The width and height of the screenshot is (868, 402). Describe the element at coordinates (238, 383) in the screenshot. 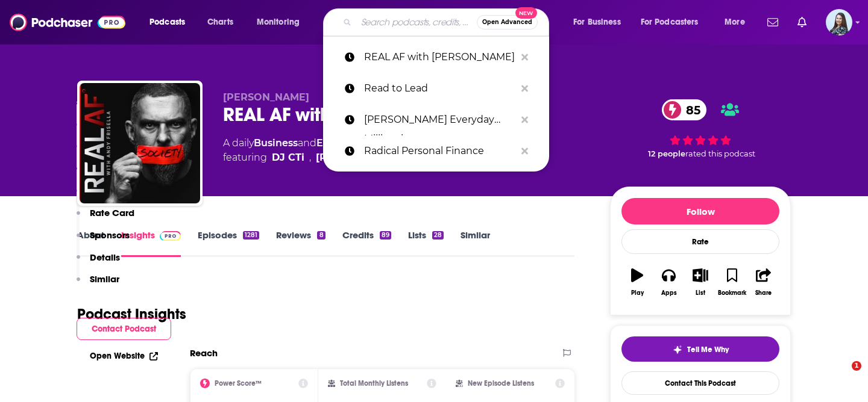

I see `h2: Power Score™` at that location.